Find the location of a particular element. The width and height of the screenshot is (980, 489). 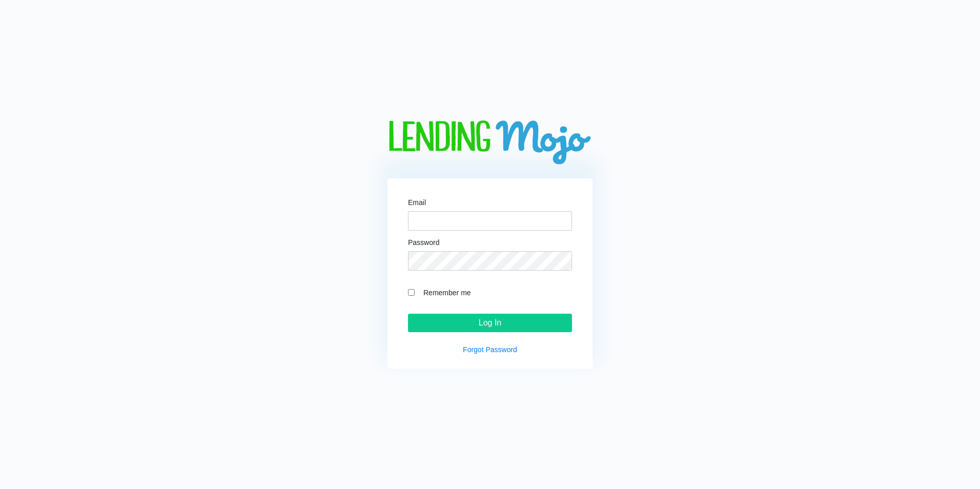

label: Email is located at coordinates (417, 202).